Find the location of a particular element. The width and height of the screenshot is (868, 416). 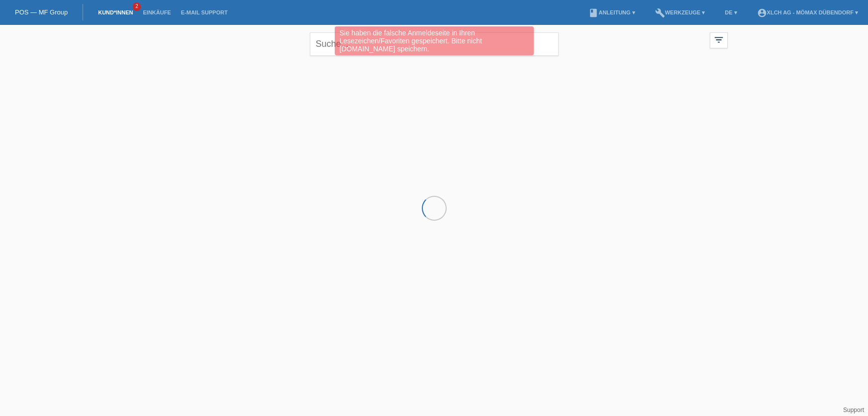

div: Sie haben die falsche Anmeldeseite in Ihren Lesezeichen/Favoriten gespeichert. Bitte nicht [DOMAI... is located at coordinates (434, 41).